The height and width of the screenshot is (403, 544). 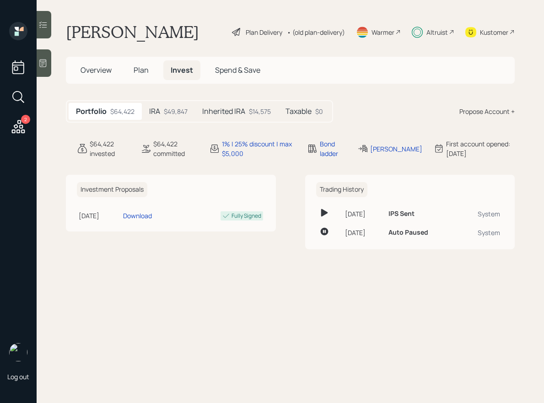 What do you see at coordinates (316, 32) in the screenshot?
I see `div: • (old plan-delivery)` at bounding box center [316, 32].